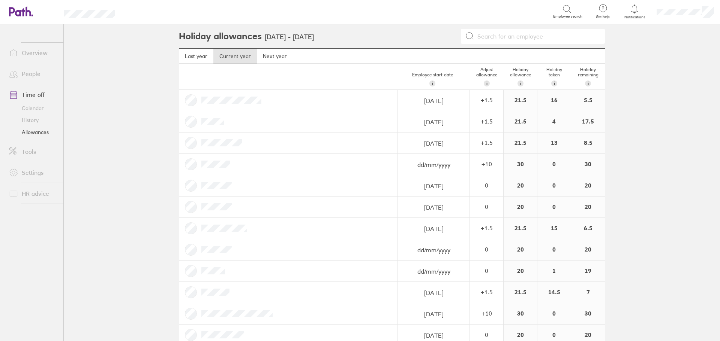 The width and height of the screenshot is (720, 341). Describe the element at coordinates (486, 77) in the screenshot. I see `div: Adjust allowance` at that location.